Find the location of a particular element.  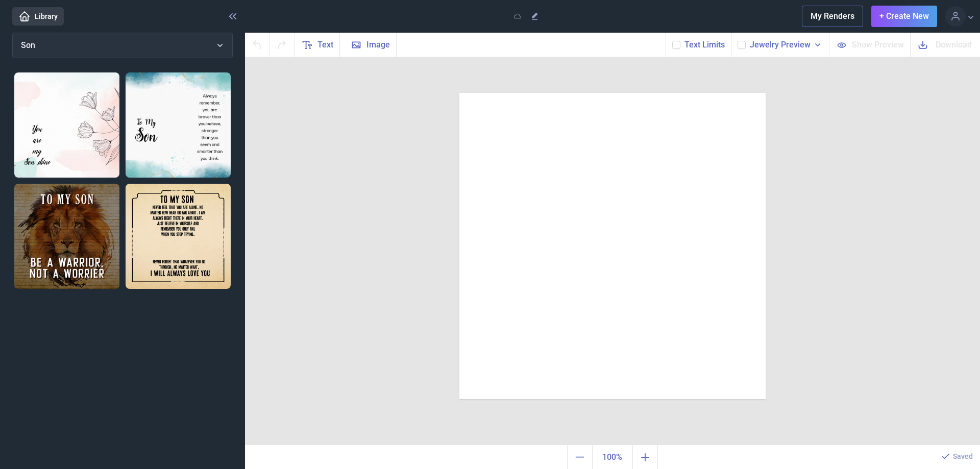

span: Son is located at coordinates (28, 45).